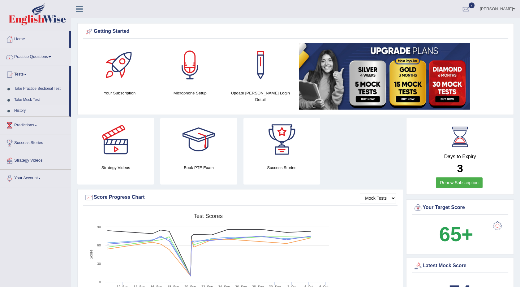 The image size is (520, 287). I want to click on span: 7, so click(472, 5).